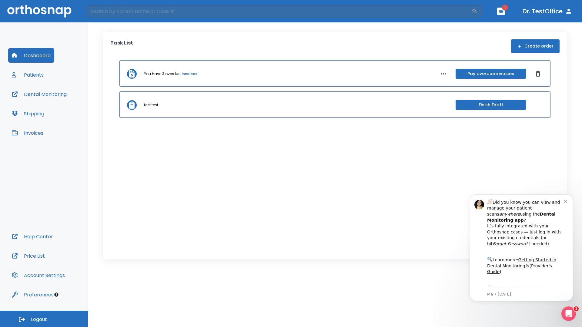  What do you see at coordinates (33, 295) in the screenshot?
I see `button: Preferences` at bounding box center [33, 295].